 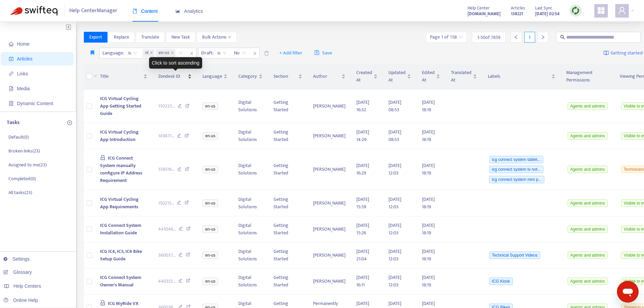 What do you see at coordinates (521, 76) in the screenshot?
I see `th: Labels` at bounding box center [521, 76].